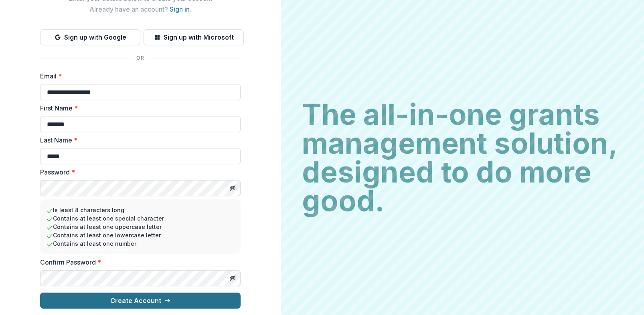 This screenshot has height=315, width=644. I want to click on button: Sign up with Google, so click(90, 37).